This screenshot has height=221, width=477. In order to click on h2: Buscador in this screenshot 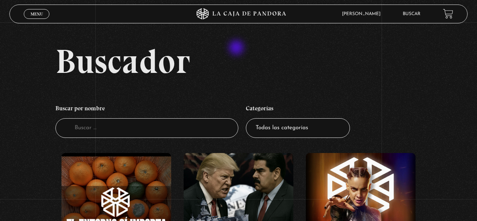, I will do `click(261, 61)`.